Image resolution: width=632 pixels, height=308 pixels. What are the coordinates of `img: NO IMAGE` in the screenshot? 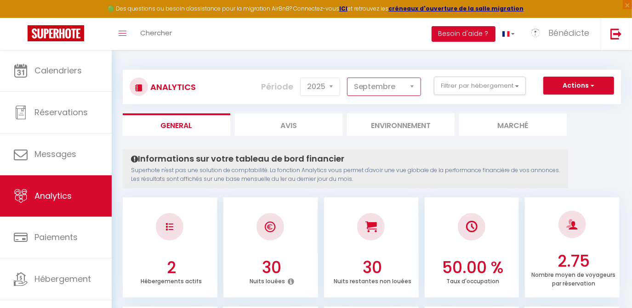 It's located at (170, 227).